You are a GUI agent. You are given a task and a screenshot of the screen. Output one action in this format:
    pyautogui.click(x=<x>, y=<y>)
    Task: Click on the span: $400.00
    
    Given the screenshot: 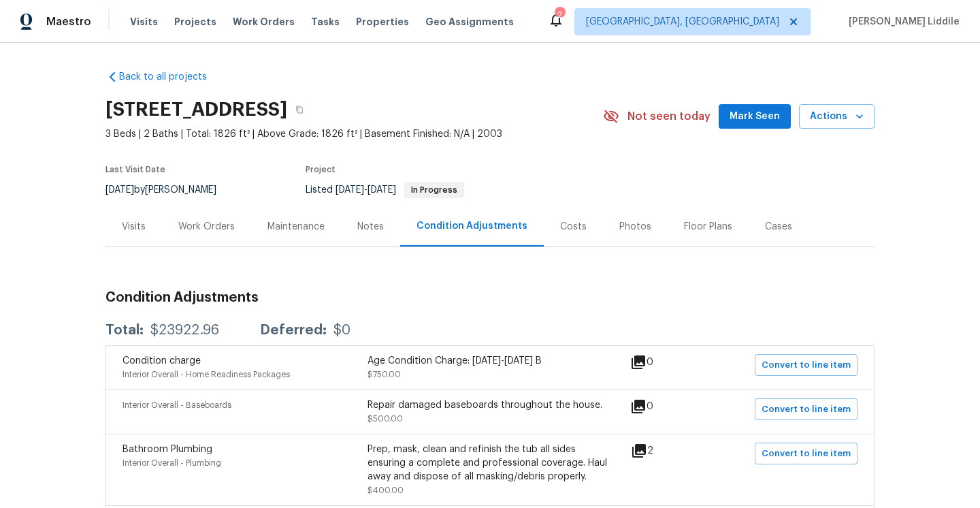 What is the action you would take?
    pyautogui.click(x=385, y=490)
    